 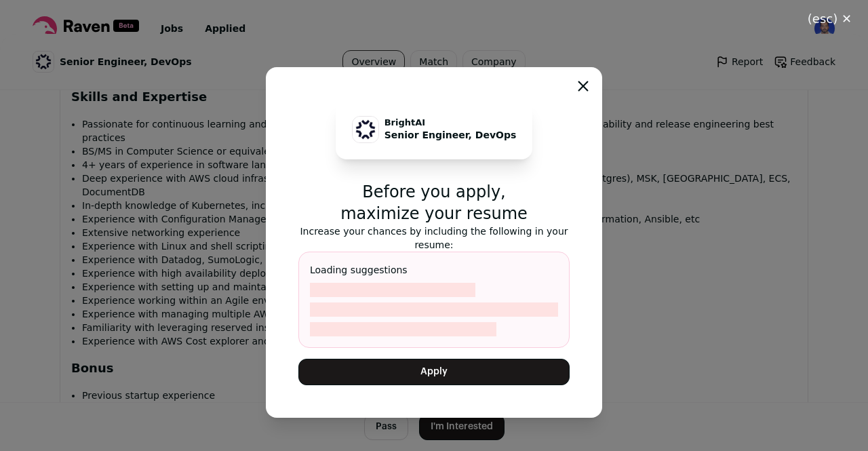 What do you see at coordinates (434, 372) in the screenshot?
I see `button: Apply` at bounding box center [434, 372].